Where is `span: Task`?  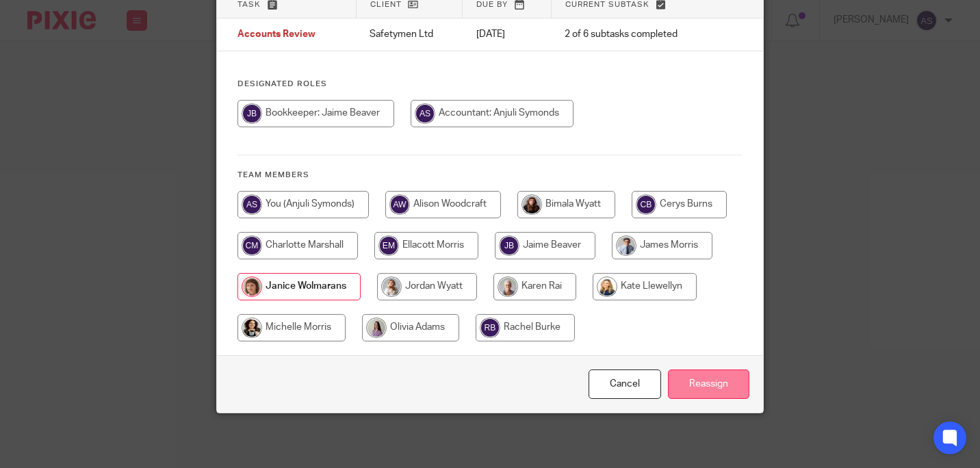
span: Task is located at coordinates (249, 4).